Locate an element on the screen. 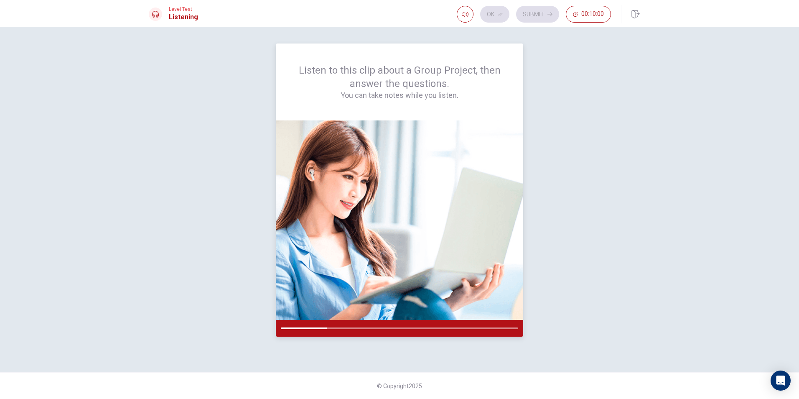 The height and width of the screenshot is (399, 799). h1: Listening is located at coordinates (183, 17).